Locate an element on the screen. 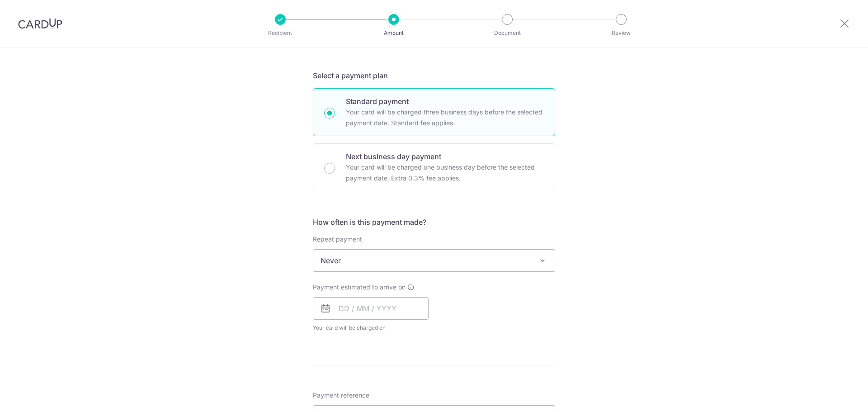 Image resolution: width=868 pixels, height=412 pixels. label: Repeat payment is located at coordinates (337, 240).